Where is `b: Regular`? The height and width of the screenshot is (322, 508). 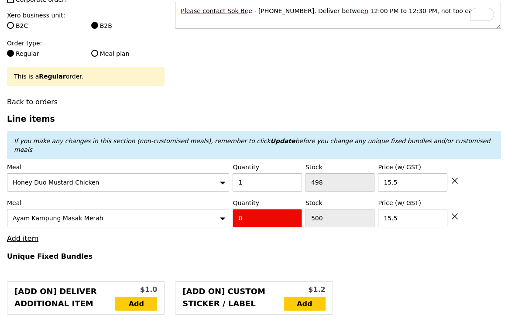 b: Regular is located at coordinates (52, 76).